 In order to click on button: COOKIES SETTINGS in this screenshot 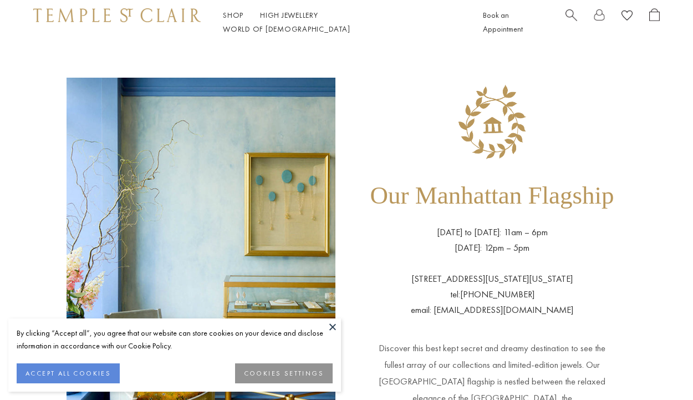, I will do `click(284, 373)`.